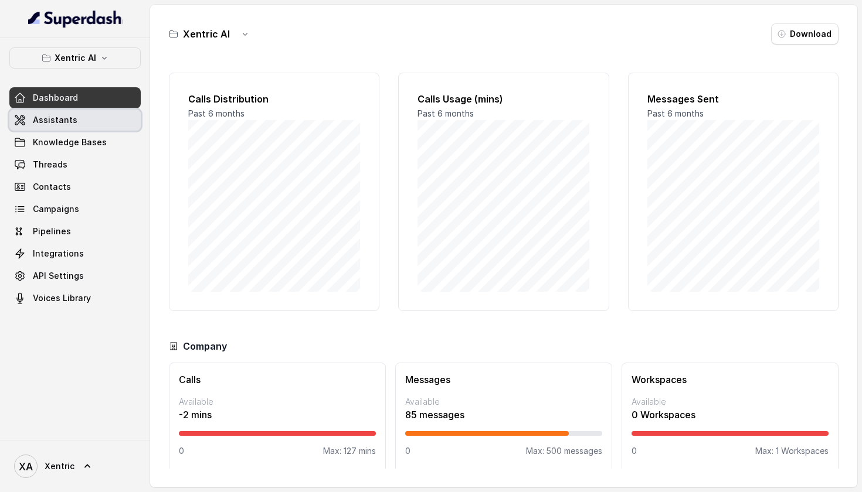 Image resolution: width=862 pixels, height=492 pixels. What do you see at coordinates (59, 467) in the screenshot?
I see `span: Xentric` at bounding box center [59, 467].